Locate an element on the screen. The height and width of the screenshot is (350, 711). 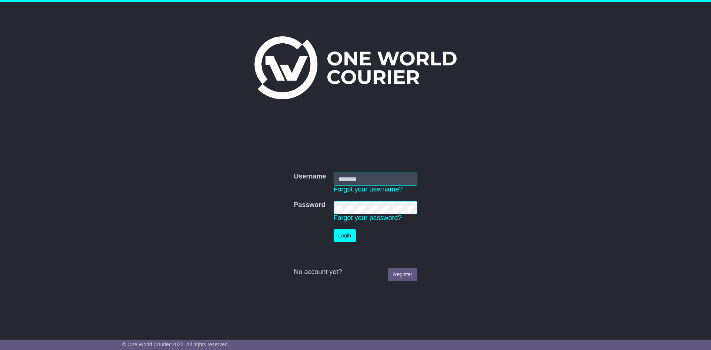
a: Forgot your password? is located at coordinates (368, 218).